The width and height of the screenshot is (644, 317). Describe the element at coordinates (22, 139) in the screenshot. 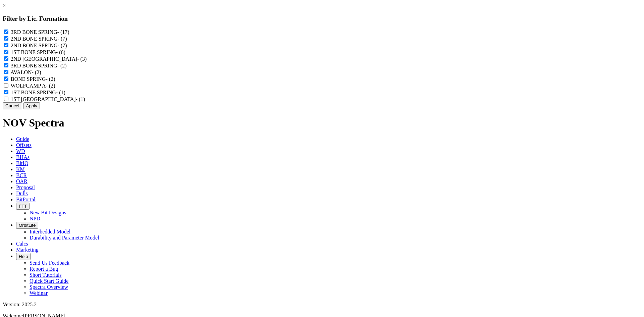

I see `span: Guide` at that location.